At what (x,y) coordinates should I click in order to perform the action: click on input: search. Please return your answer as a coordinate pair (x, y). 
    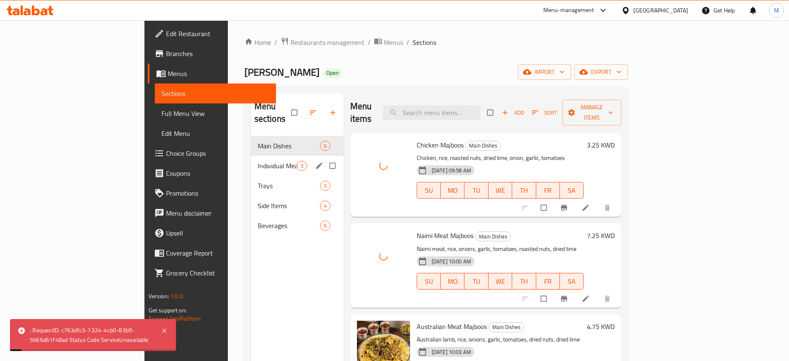
    Looking at the image, I should click on (432, 112).